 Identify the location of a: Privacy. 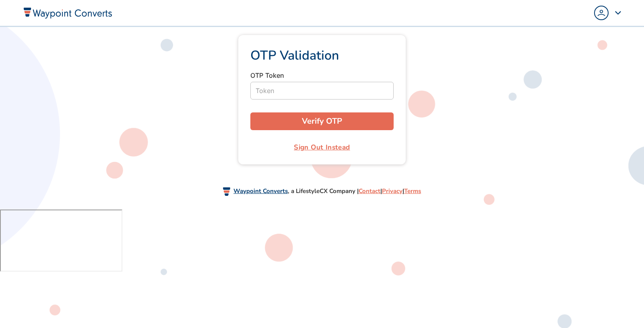
(392, 191).